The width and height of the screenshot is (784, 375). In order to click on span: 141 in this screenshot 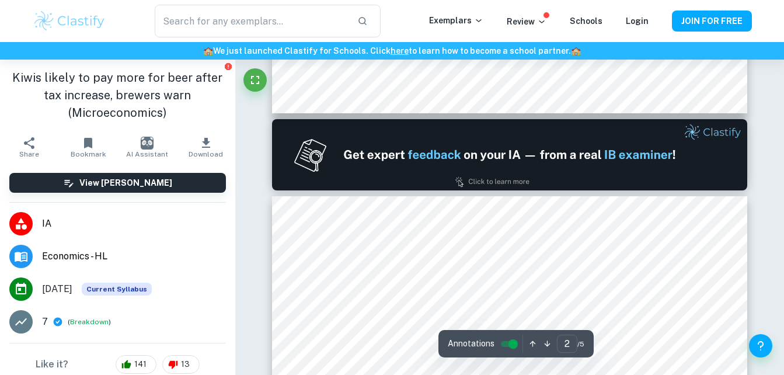, I will do `click(140, 364)`.